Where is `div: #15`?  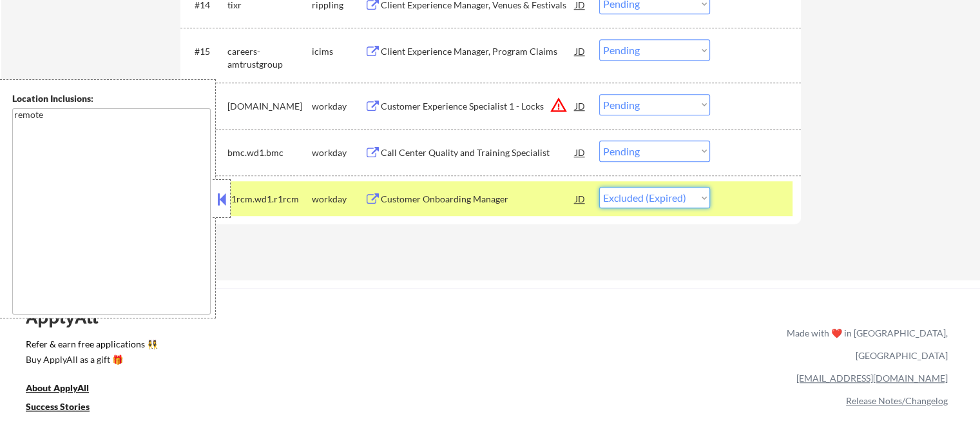
div: #15 is located at coordinates (205, 52).